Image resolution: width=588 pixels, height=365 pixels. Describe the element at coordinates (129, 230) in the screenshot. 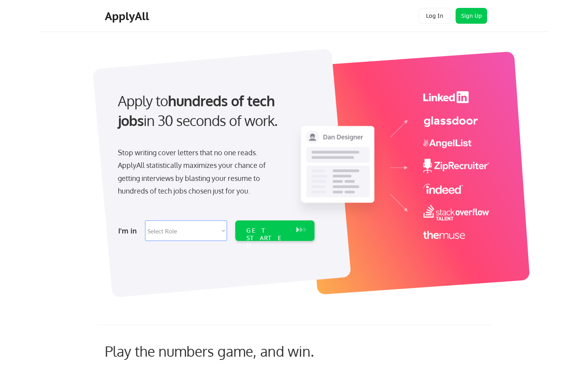

I see `div: I'm in` at that location.